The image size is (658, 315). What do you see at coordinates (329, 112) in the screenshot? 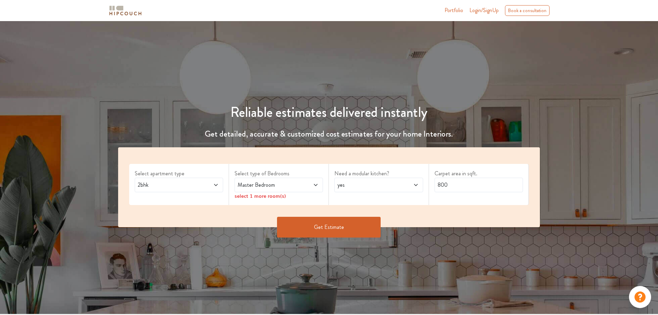
I see `h1: Reliable estimates delivered instantly` at bounding box center [329, 112].